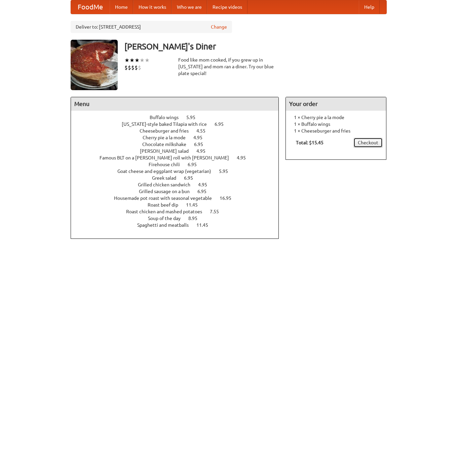 The image size is (457, 476). What do you see at coordinates (179, 225) in the screenshot?
I see `a: Spaghetti and meatballs 11.45` at bounding box center [179, 225].